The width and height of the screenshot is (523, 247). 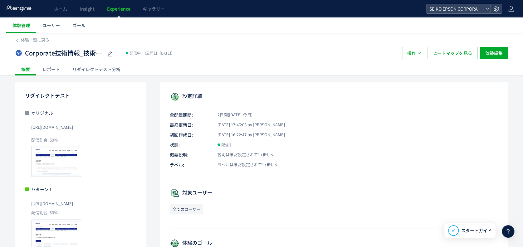 What do you see at coordinates (244, 165) in the screenshot?
I see `span: ラベルはまだ設定されていません` at bounding box center [244, 165].